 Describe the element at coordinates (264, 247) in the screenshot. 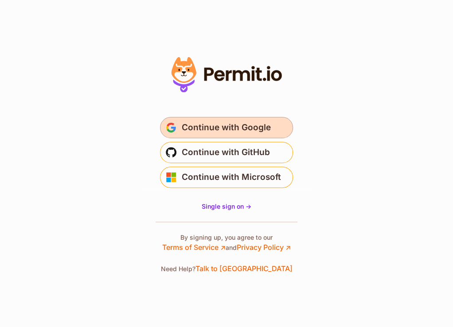

I see `a: Privacy Policy ↗` at that location.